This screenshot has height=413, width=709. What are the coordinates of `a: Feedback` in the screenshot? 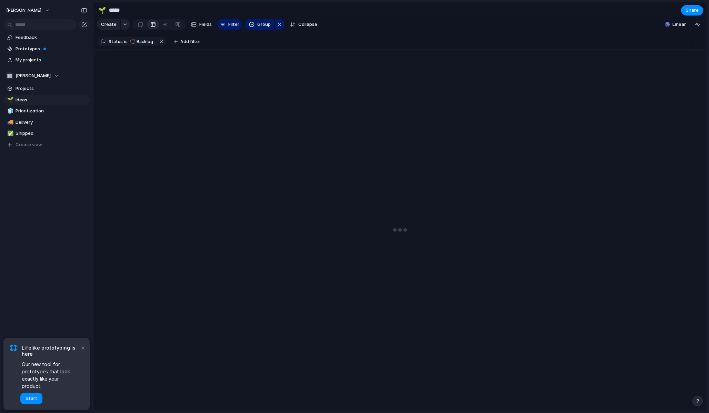 It's located at (47, 38).